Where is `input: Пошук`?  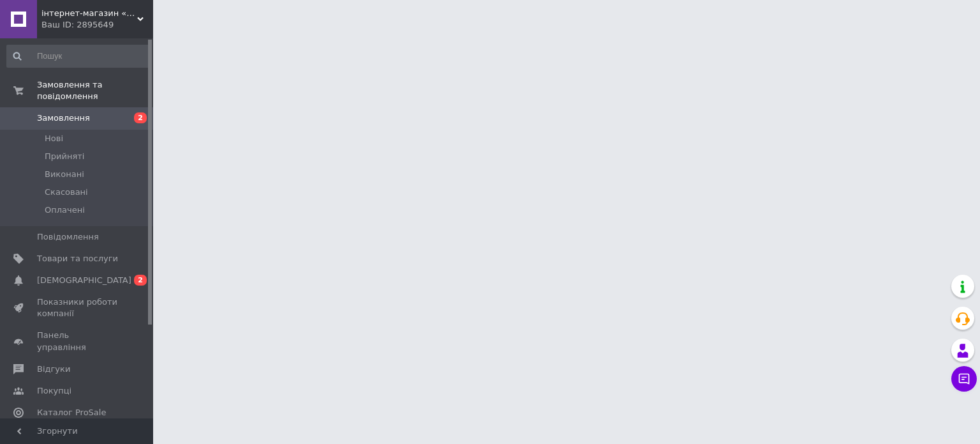
input: Пошук is located at coordinates (79, 56).